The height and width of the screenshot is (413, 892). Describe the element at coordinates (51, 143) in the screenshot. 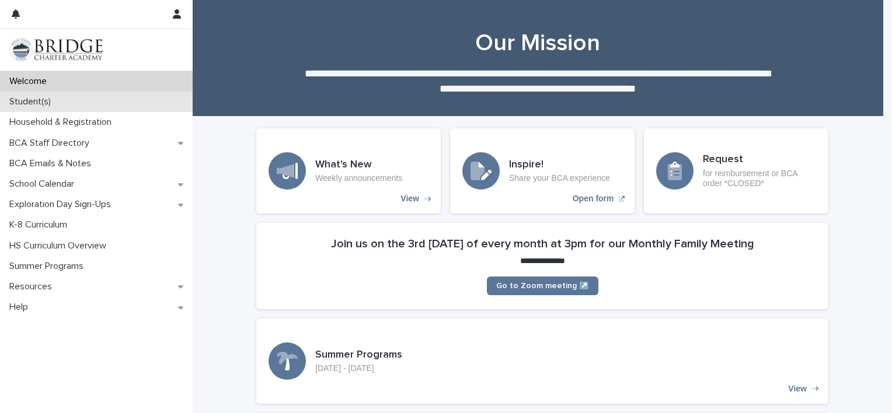

I see `p: BCA Staff Directory` at that location.